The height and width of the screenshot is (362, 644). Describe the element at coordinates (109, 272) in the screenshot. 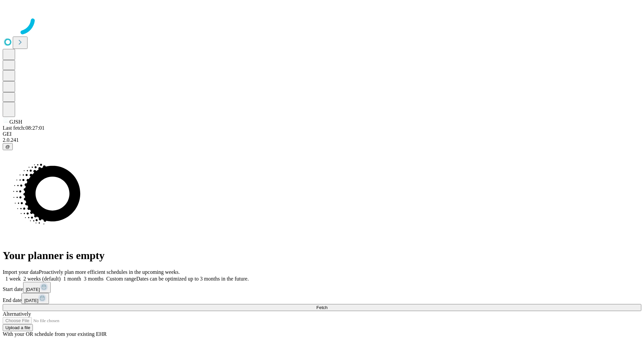

I see `span: Proactively plan more efficient schedules in the upcoming weeks.` at that location.